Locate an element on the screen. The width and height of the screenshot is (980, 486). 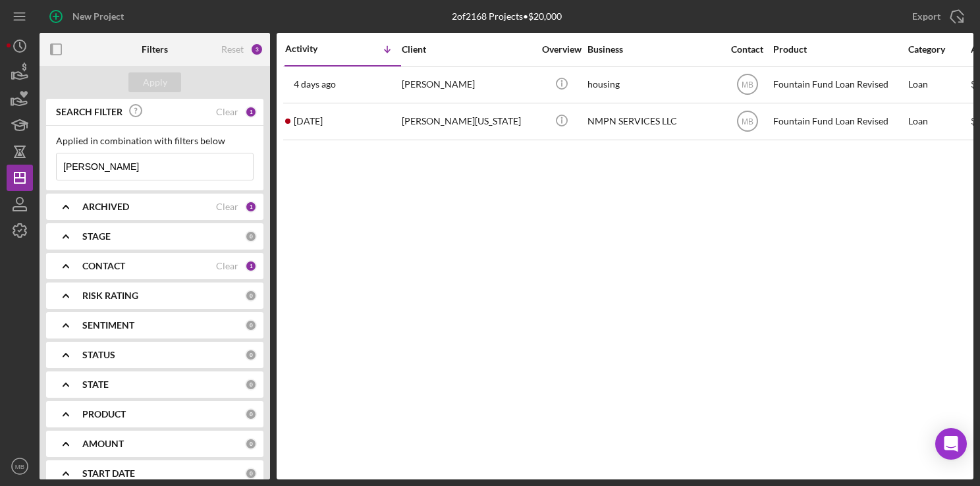
div: Applied in combination with filters below is located at coordinates (154, 141).